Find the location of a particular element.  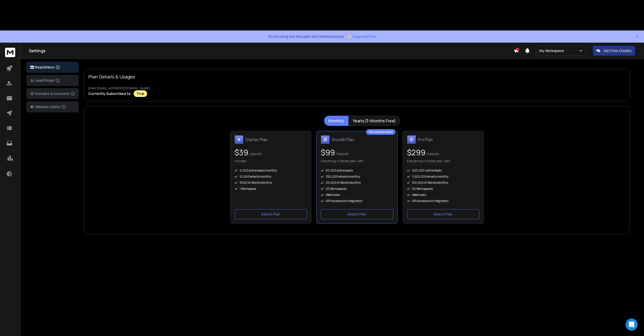

div: Open Intercom Messenger is located at coordinates (632, 324).